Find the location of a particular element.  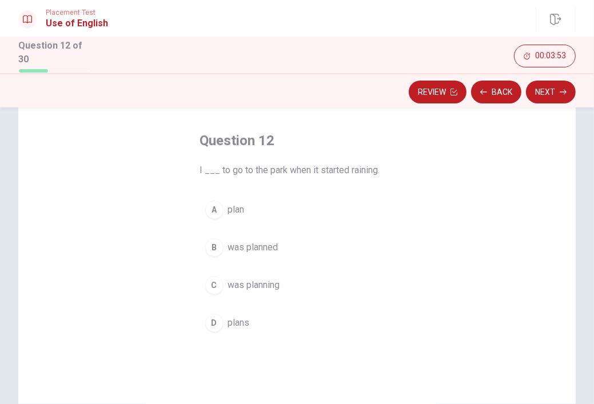

button: Aplan is located at coordinates (297, 210).